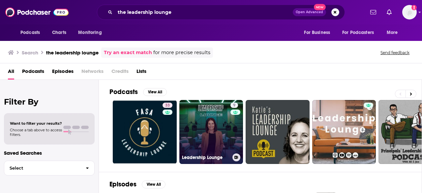  What do you see at coordinates (49, 101) in the screenshot?
I see `h2: Filter By` at bounding box center [49, 101].